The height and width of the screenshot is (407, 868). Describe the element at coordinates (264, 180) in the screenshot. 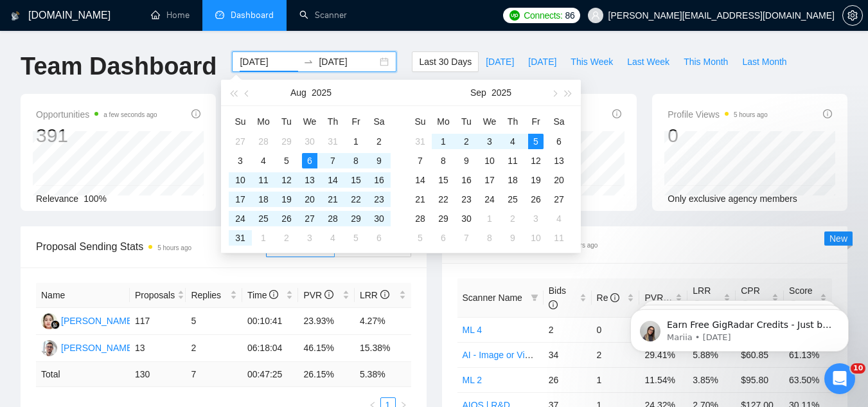

I see `td: 2025-08-11` at that location.